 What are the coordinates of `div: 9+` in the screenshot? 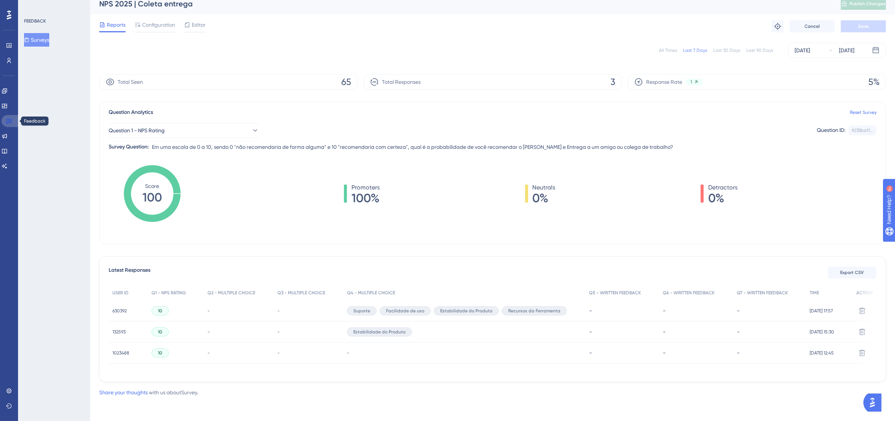 It's located at (53, 7).